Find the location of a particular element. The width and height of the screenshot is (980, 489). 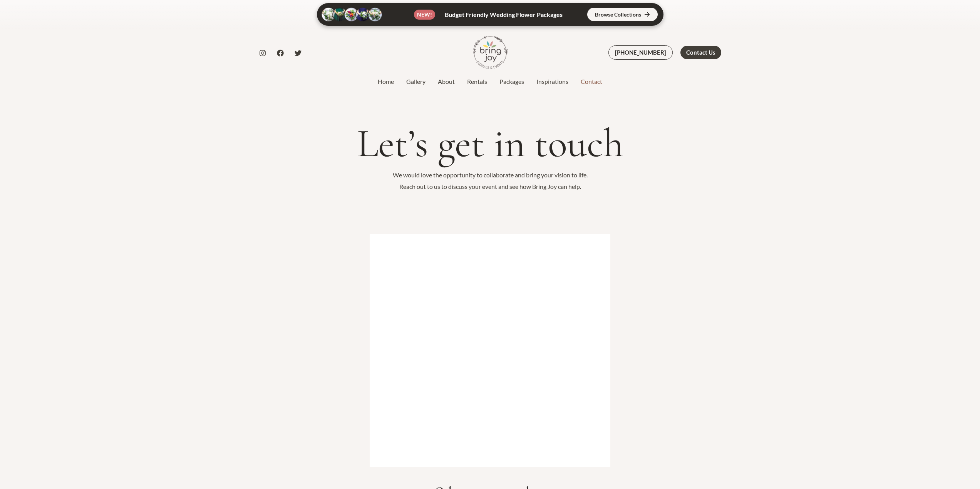

a: Twitter is located at coordinates (298, 53).